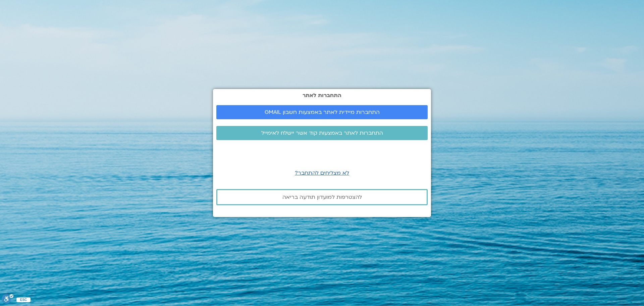 This screenshot has height=306, width=644. I want to click on span: התחברות לאתר באמצעות קוד אשר יישלח לאימייל, so click(322, 133).